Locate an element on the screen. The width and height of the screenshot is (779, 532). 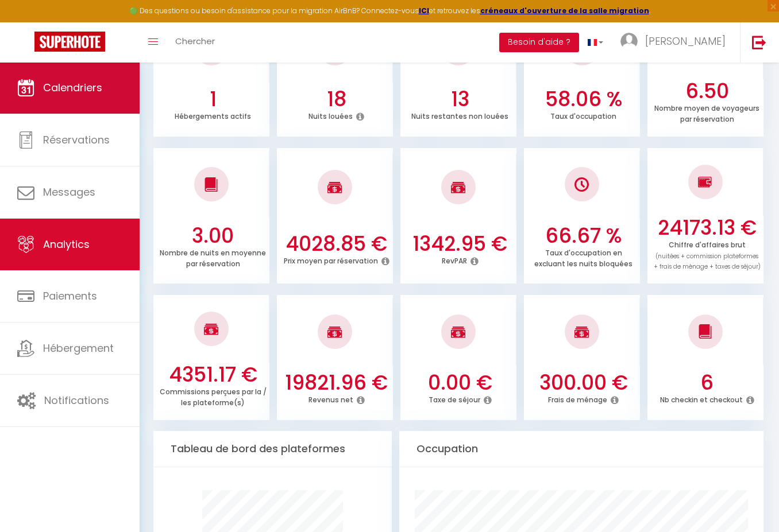
h3: 6.50 is located at coordinates (706, 91).